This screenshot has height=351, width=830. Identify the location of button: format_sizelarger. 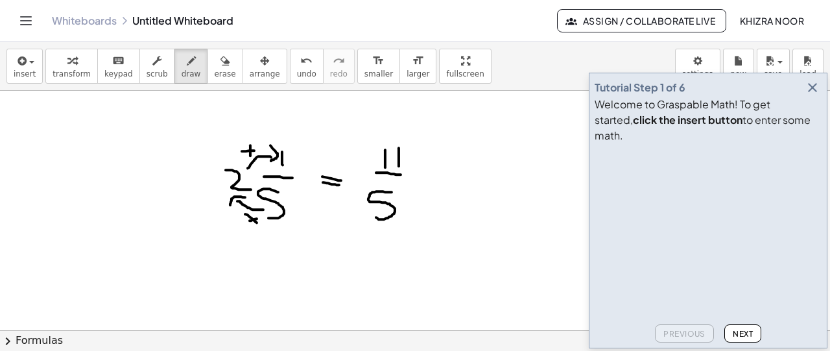
(418, 66).